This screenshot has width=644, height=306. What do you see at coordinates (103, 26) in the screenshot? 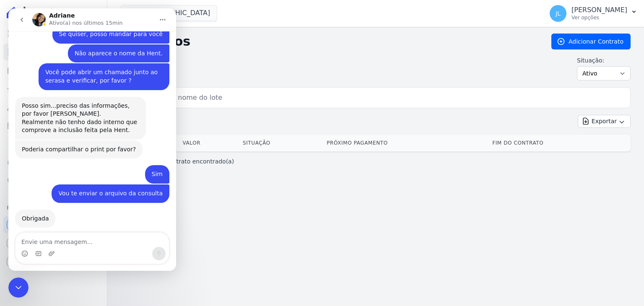
I see `div: Se quiser, posso mandar para você` at bounding box center [103, 26].